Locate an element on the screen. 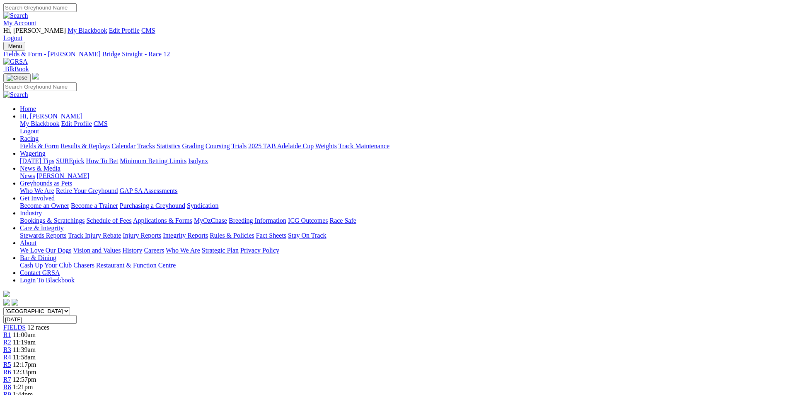 This screenshot has width=786, height=395. a: Grading is located at coordinates (193, 146).